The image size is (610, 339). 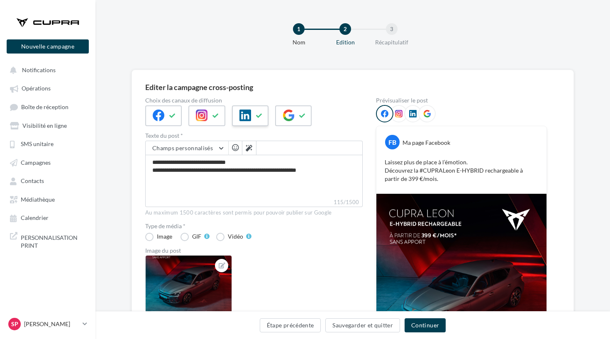 I want to click on div: Vidéo, so click(x=235, y=237).